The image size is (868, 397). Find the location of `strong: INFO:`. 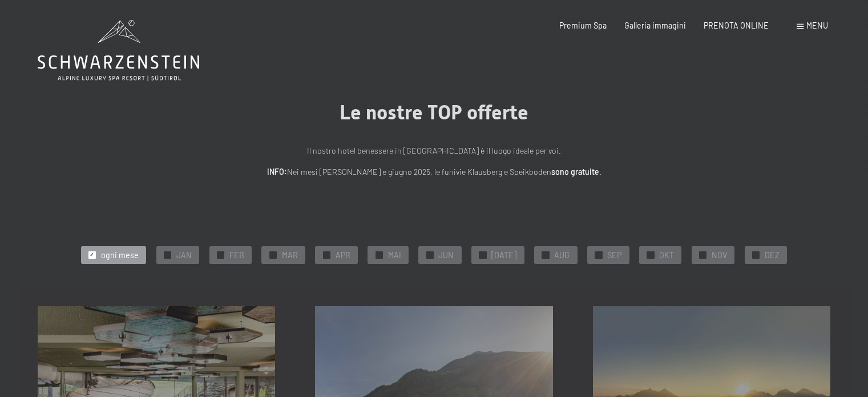

strong: INFO: is located at coordinates (277, 171).